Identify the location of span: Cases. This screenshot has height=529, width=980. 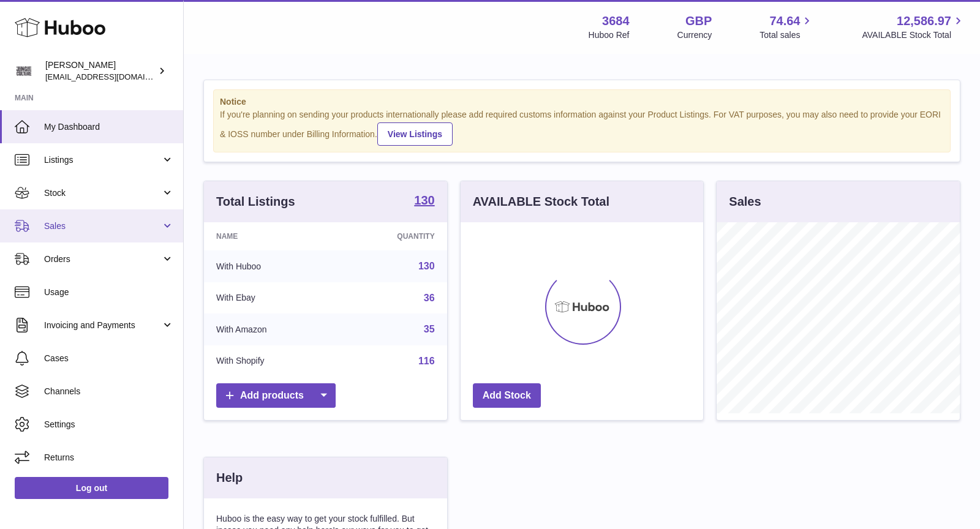
(109, 358).